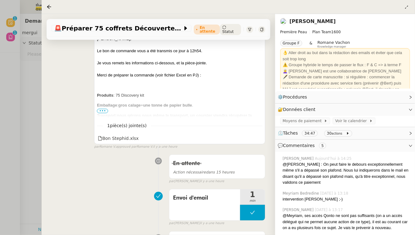 Image resolution: width=415 pixels, height=235 pixels. I want to click on span: Envoi d'email, so click(205, 198).